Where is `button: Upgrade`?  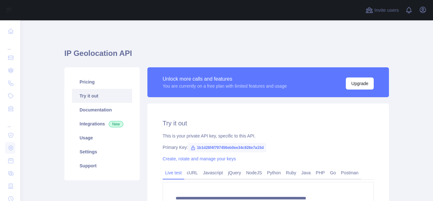
button: Upgrade is located at coordinates (360, 83).